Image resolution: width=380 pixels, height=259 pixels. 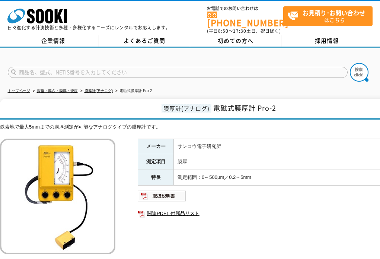 What do you see at coordinates (330, 16) in the screenshot?
I see `span: はこちら` at bounding box center [330, 16].